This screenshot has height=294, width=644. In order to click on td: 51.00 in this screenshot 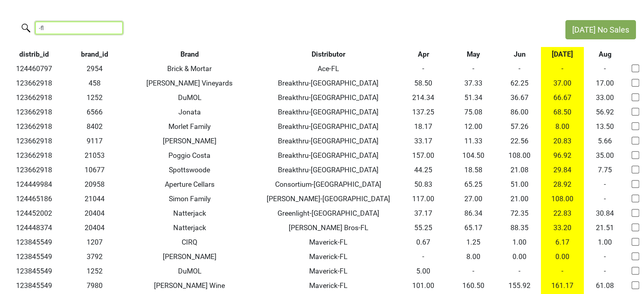, I will do `click(520, 184)`.